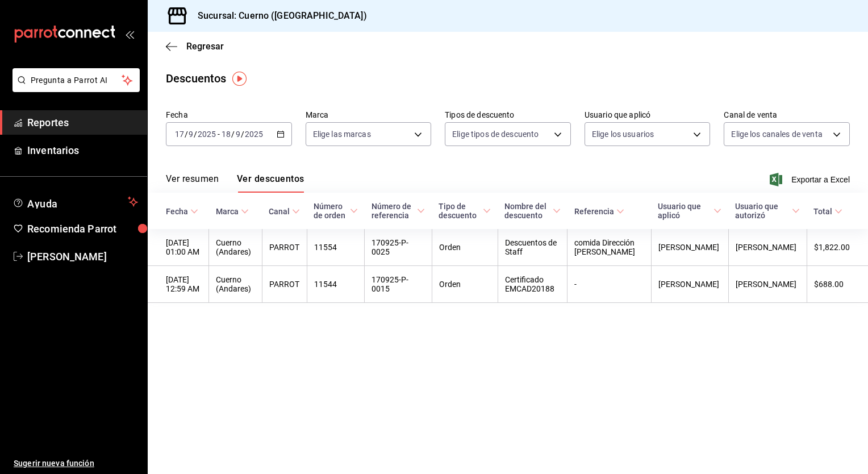 This screenshot has width=868, height=474. Describe the element at coordinates (398, 211) in the screenshot. I see `span: Número de referencia` at that location.